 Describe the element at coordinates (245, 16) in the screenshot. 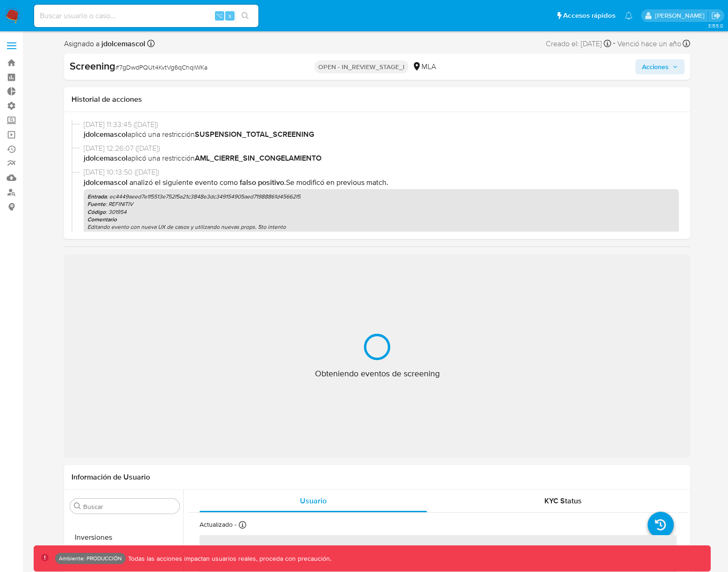

I see `button: search-icon` at that location.